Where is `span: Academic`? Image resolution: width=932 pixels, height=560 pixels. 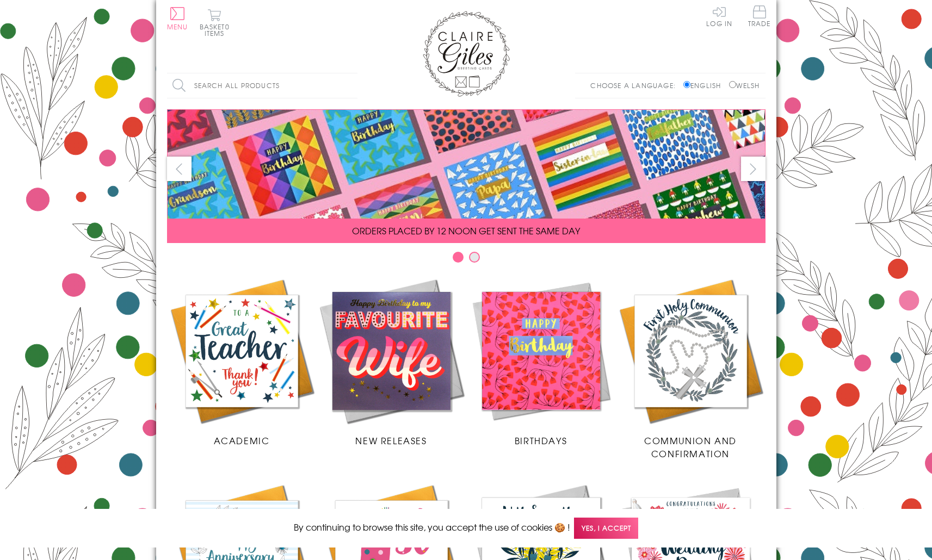 span: Academic is located at coordinates (242, 440).